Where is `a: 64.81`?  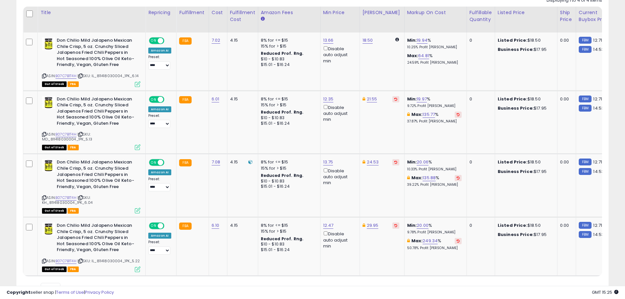
a: 64.81 is located at coordinates (423, 56).